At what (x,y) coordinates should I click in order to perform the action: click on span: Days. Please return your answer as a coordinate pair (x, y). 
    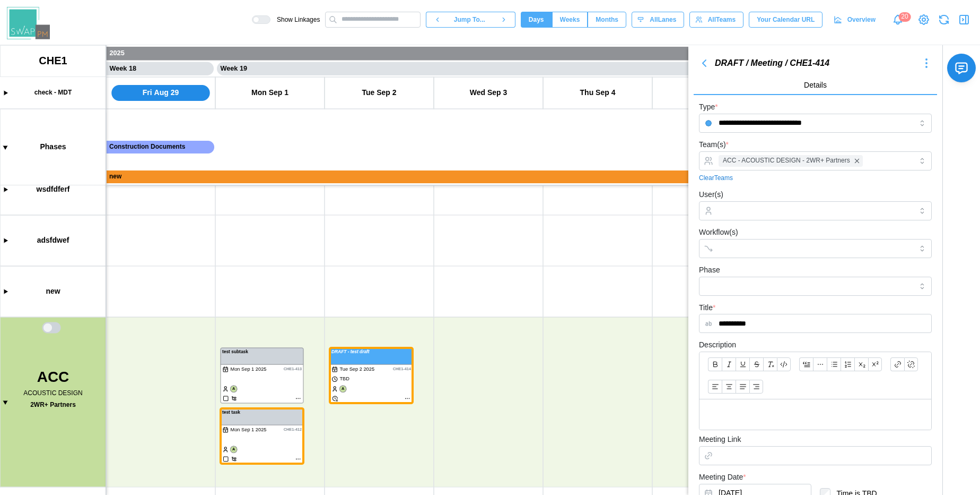
    Looking at the image, I should click on (536, 20).